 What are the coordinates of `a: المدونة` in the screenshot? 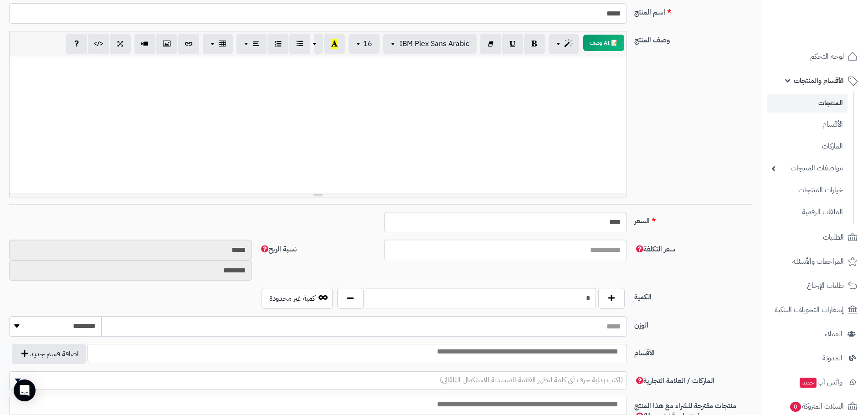 It's located at (815, 358).